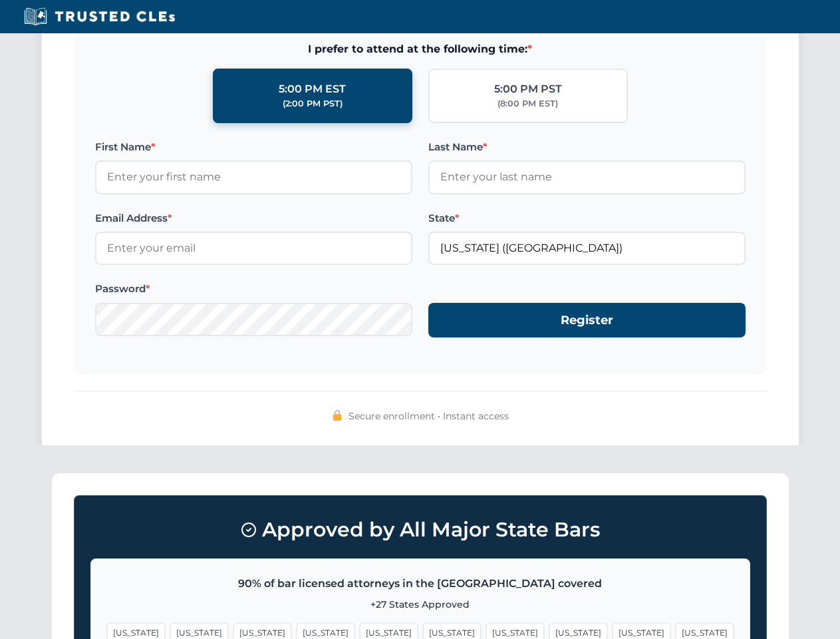  What do you see at coordinates (586, 147) in the screenshot?
I see `label: Last Name` at bounding box center [586, 147].